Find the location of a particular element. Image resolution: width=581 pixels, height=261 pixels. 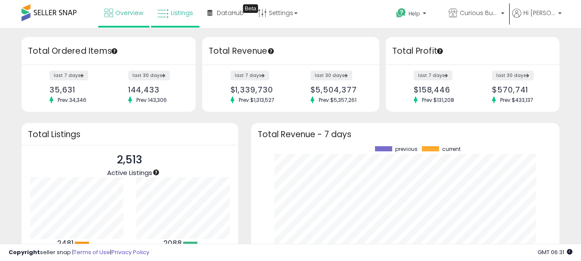

a: Help is located at coordinates (415, 15).